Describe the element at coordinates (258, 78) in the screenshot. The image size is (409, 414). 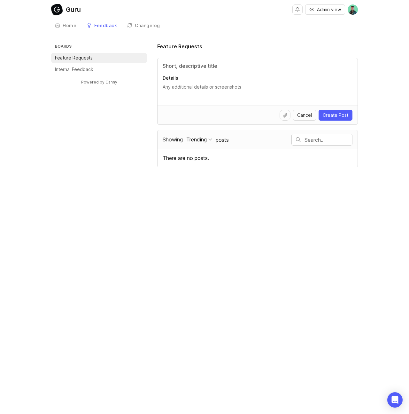
I see `p: Details` at that location.